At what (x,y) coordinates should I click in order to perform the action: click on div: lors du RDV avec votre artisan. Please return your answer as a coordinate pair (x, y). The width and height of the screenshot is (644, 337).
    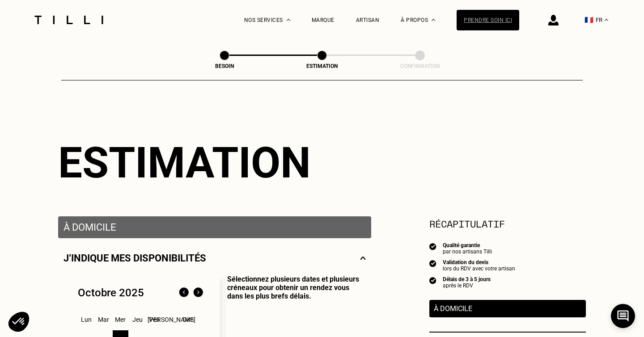
    Looking at the image, I should click on (479, 269).